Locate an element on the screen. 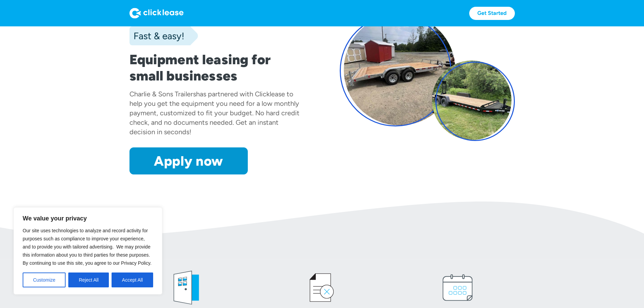 This screenshot has height=308, width=644. div: We value your privacy is located at coordinates (88, 251).